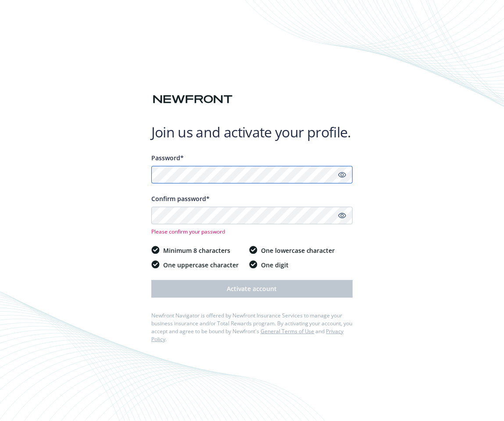 This screenshot has height=421, width=504. What do you see at coordinates (252, 175) in the screenshot?
I see `input: Enter a unique password...` at bounding box center [252, 175].